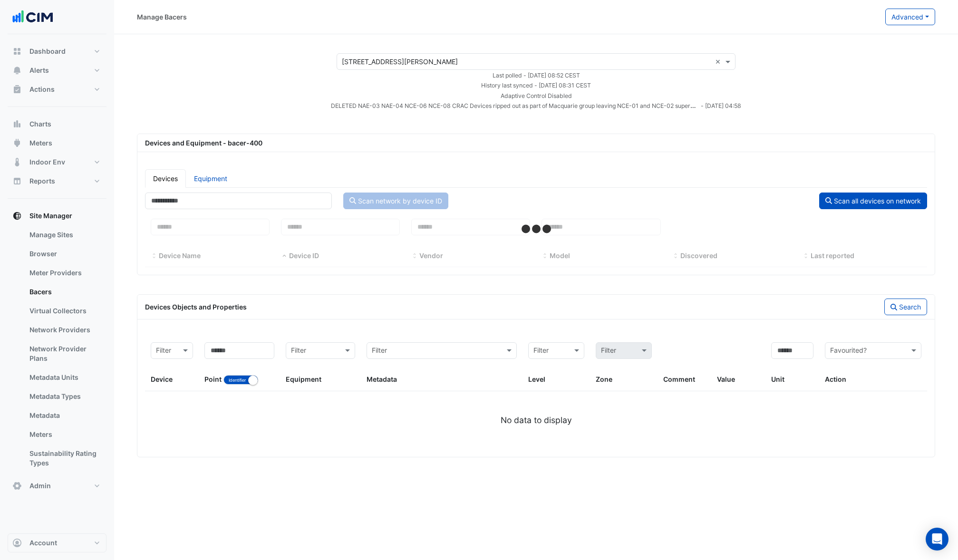  I want to click on ui-switch: Toggle between object name and object identifier, so click(240, 379).